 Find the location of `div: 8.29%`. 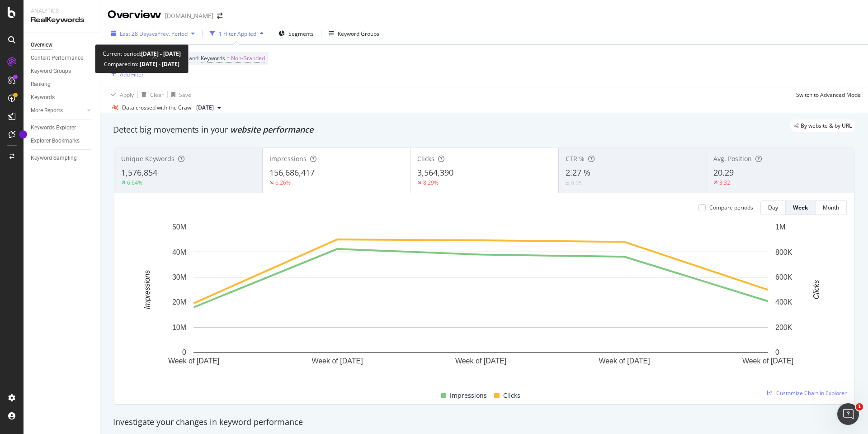

div: 8.29% is located at coordinates (431, 183).